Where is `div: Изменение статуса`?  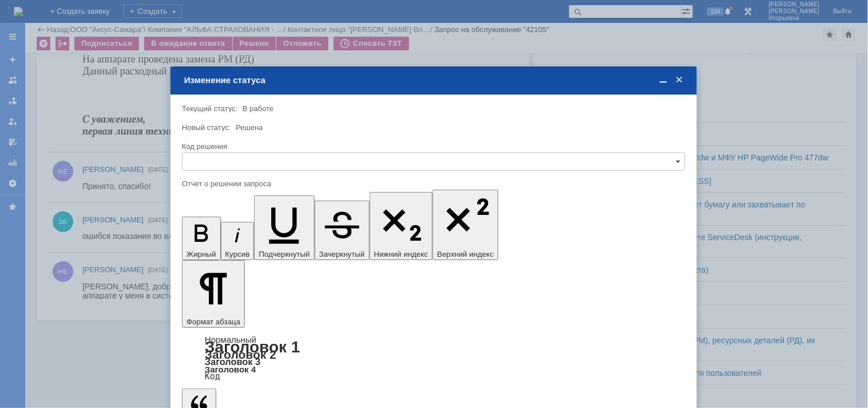 div: Изменение статуса is located at coordinates (434, 80).